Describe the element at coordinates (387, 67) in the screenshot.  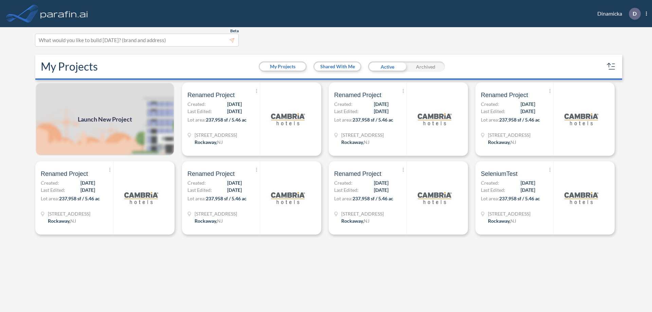
I see `div: Active` at that location.